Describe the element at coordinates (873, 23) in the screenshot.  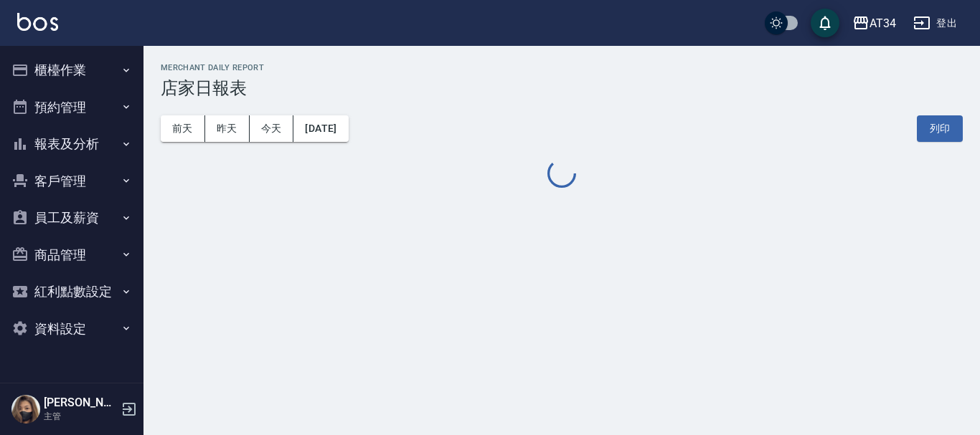
I see `button: AT34` at that location.